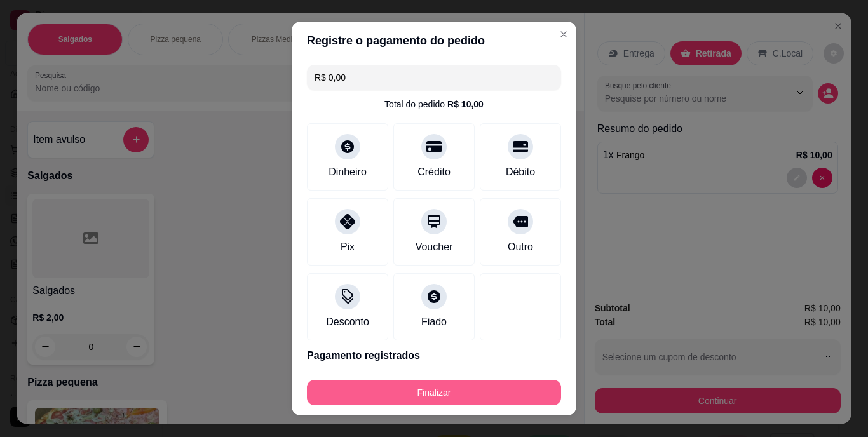 This screenshot has height=437, width=868. What do you see at coordinates (434, 393) in the screenshot?
I see `button: Finalizar` at bounding box center [434, 393].